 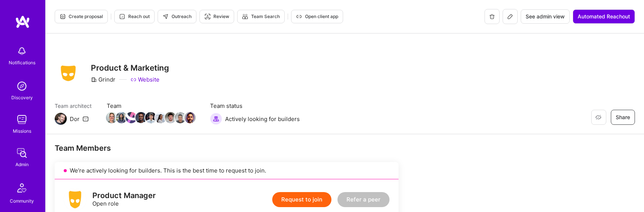 I want to click on div: Admin, so click(x=22, y=165).